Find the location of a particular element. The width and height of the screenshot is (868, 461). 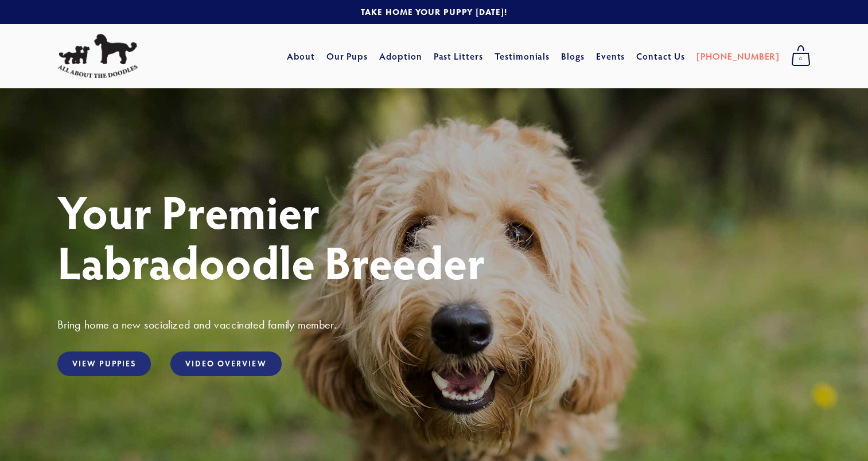

img: All About The Doodles is located at coordinates (97, 56).